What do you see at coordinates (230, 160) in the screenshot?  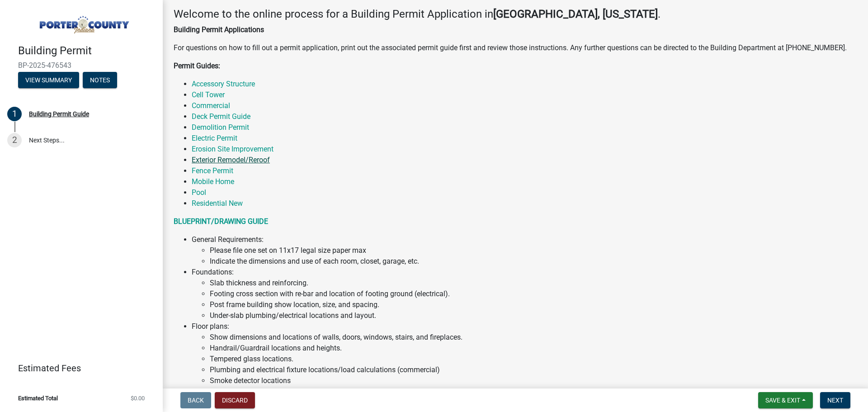 I see `a: Exterior Remodel/Reroof` at bounding box center [230, 160].